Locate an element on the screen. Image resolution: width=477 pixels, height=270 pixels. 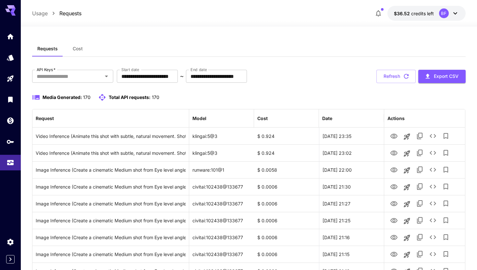
div: API Keys is located at coordinates (10, 141).